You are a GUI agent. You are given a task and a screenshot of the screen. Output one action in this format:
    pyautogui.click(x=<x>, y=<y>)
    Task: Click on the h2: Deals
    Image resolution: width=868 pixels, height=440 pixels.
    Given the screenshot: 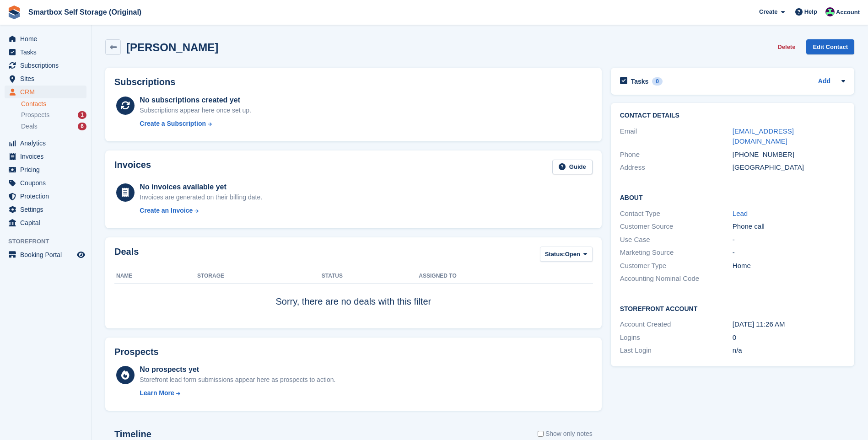 What is the action you would take?
    pyautogui.click(x=126, y=255)
    